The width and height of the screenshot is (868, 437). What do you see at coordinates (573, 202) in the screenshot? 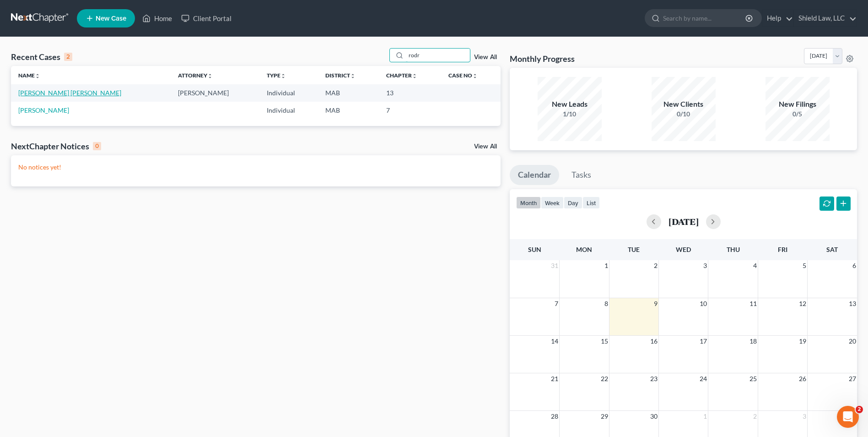
I see `button: day` at bounding box center [573, 202].